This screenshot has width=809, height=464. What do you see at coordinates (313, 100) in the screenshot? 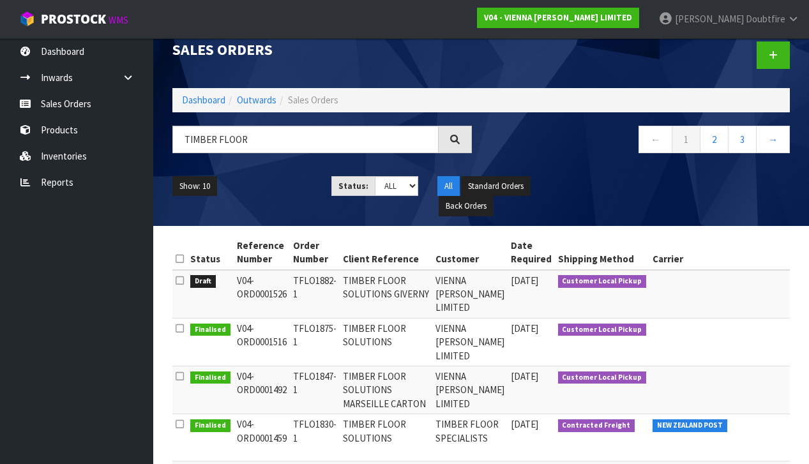
I see `span: Sales Orders` at bounding box center [313, 100].